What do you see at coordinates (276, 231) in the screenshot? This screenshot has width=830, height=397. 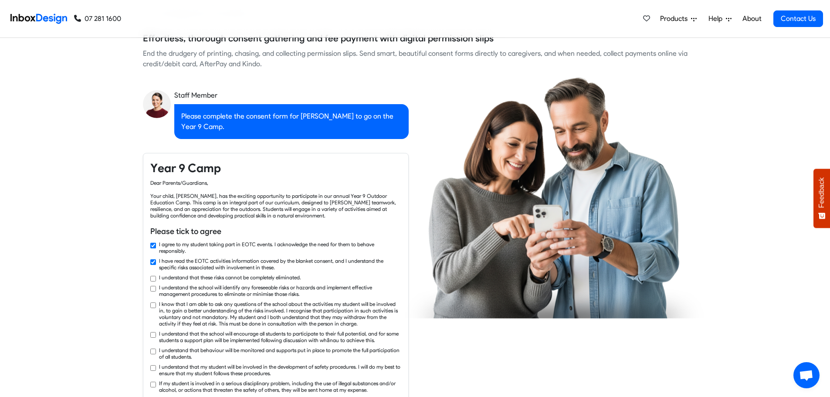 I see `h6: Please tick to agree` at bounding box center [276, 231].